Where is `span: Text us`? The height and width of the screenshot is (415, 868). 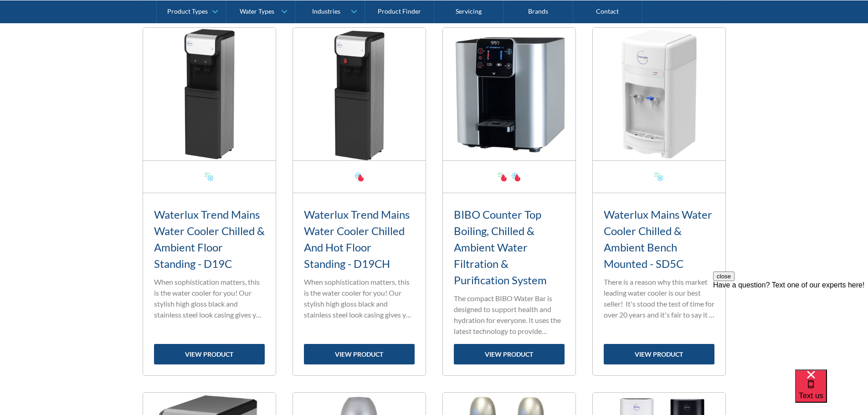 span: Text us is located at coordinates (16, 26).